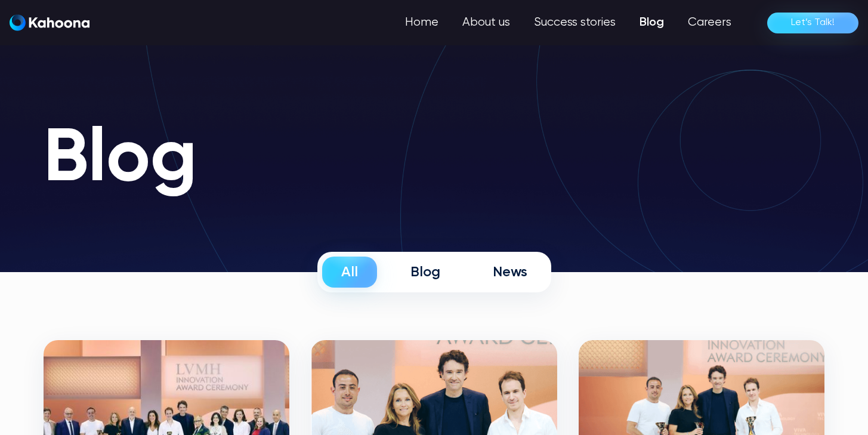 This screenshot has width=868, height=435. Describe the element at coordinates (575, 23) in the screenshot. I see `a: Success stories` at that location.